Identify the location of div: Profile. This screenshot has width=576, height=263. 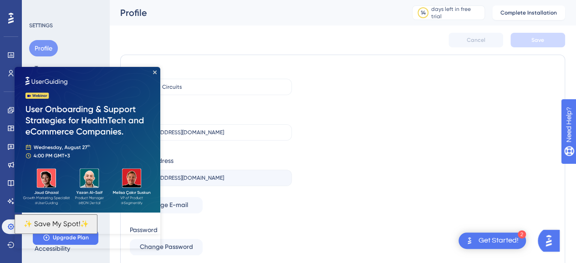
(254, 13).